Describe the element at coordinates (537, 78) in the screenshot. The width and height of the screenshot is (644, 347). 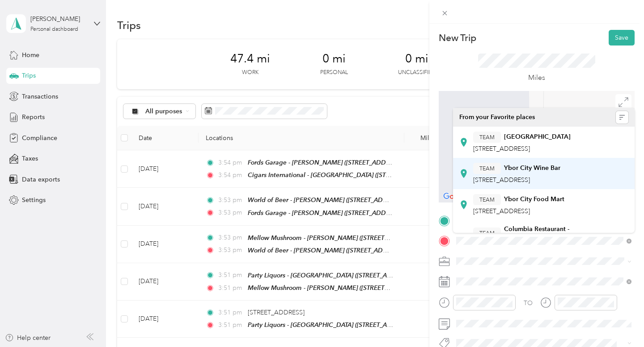
I see `p: Miles` at that location.